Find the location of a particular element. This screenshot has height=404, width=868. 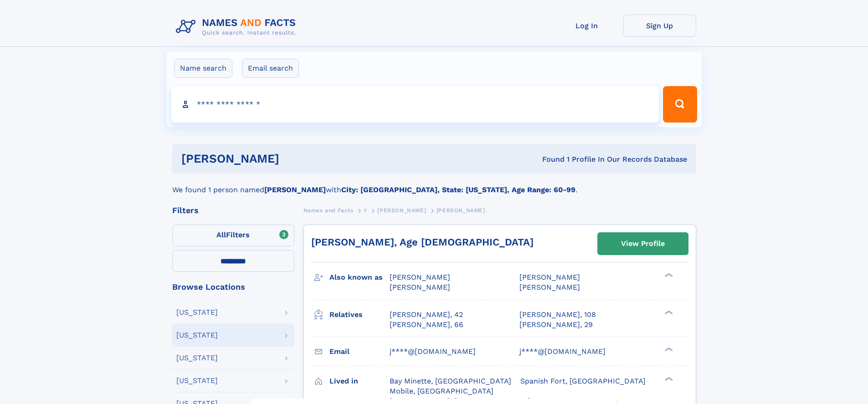

span: All is located at coordinates (221, 234).